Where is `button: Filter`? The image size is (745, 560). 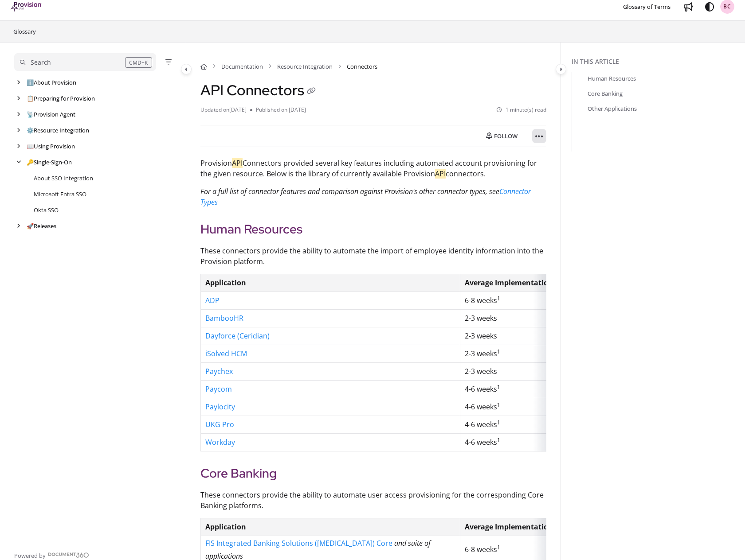
button: Filter is located at coordinates (169, 62).